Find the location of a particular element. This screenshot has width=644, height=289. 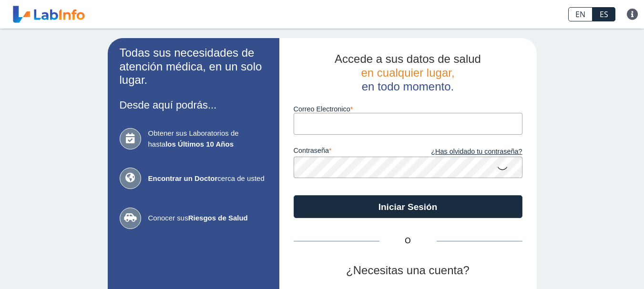

span: Conocer sus is located at coordinates (208, 218).